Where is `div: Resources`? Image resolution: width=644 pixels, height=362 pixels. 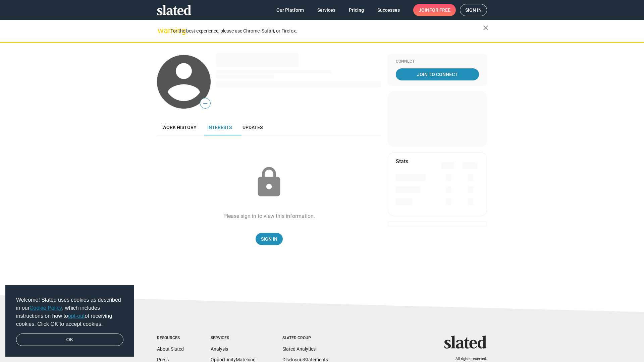 div: Resources is located at coordinates (171, 338).